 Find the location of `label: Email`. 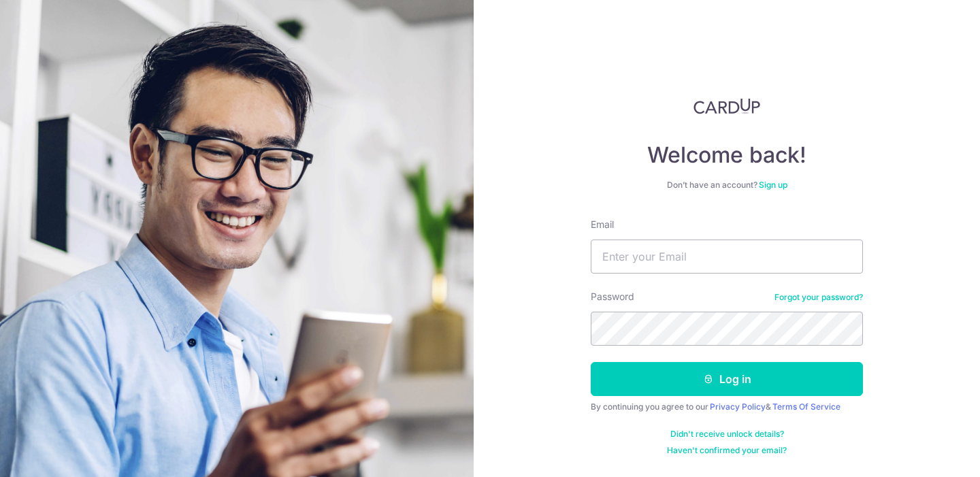

label: Email is located at coordinates (602, 225).